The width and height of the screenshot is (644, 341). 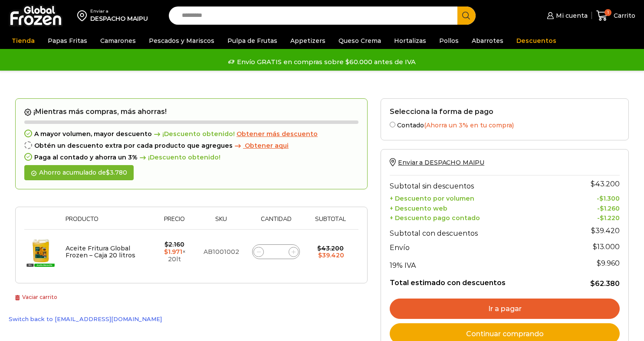 What do you see at coordinates (100, 252) in the screenshot?
I see `a: Aceite Fritura Global Frozen – Caja 20 litros` at bounding box center [100, 252].